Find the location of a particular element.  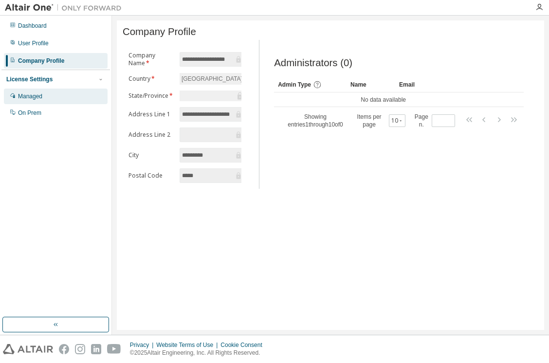

img: Altair One is located at coordinates (66, 8).